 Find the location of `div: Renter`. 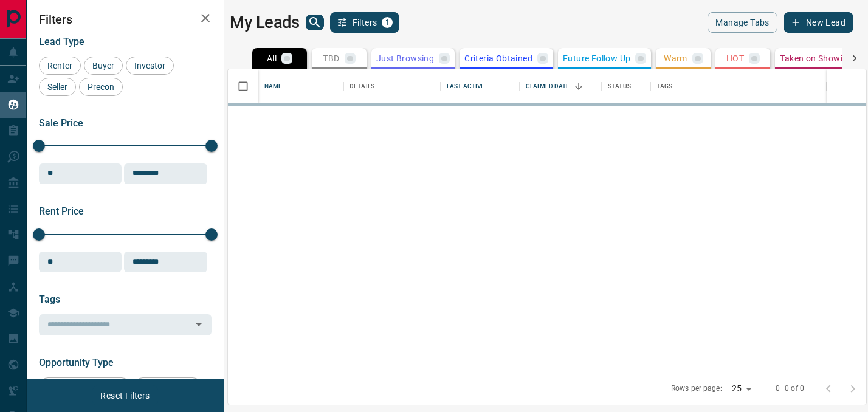

div: Renter is located at coordinates (59, 65).